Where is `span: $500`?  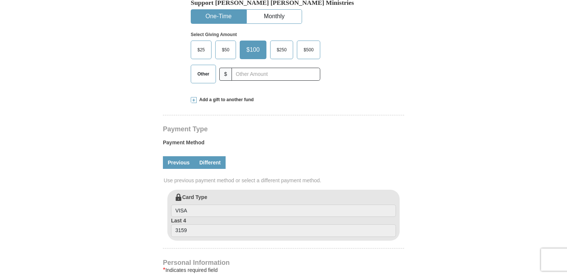 span: $500 is located at coordinates (309, 50).